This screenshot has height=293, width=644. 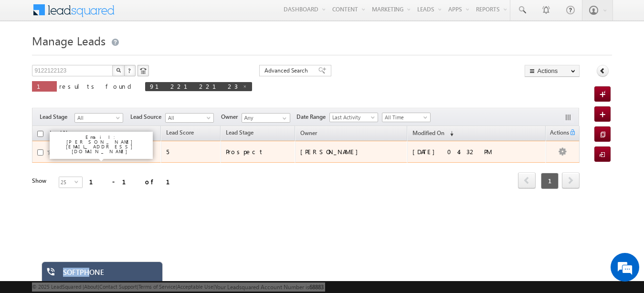 What do you see at coordinates (69, 40) in the screenshot?
I see `span: Manage Leads` at bounding box center [69, 40].